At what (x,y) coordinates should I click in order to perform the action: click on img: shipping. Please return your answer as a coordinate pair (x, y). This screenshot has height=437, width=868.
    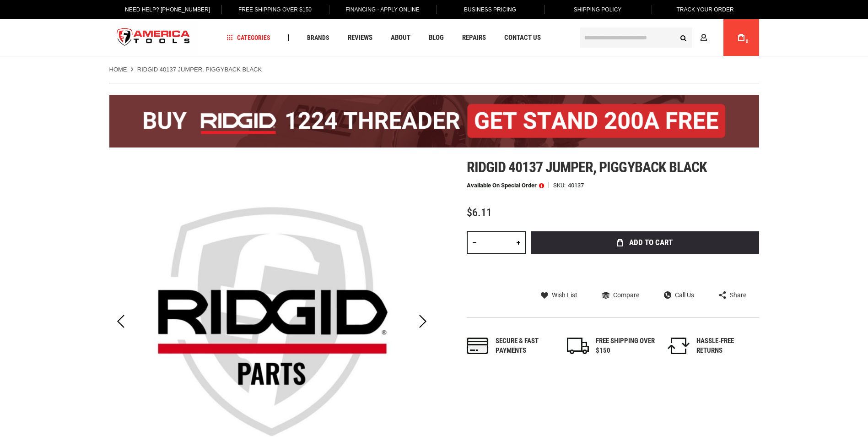
    Looking at the image, I should click on (578, 346).